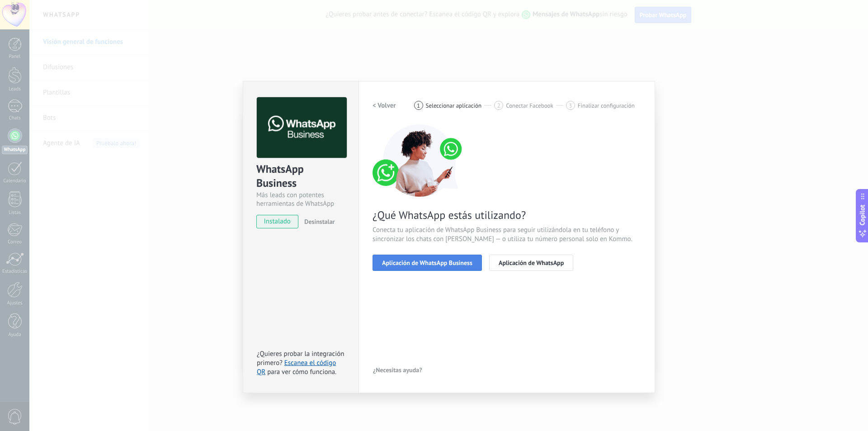 This screenshot has height=431, width=868. What do you see at coordinates (529, 105) in the screenshot?
I see `span: Conectar Facebook` at bounding box center [529, 105].